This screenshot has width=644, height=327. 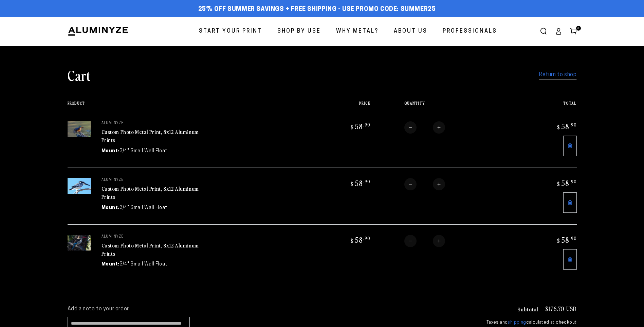 I want to click on th: Quantity, so click(x=443, y=105).